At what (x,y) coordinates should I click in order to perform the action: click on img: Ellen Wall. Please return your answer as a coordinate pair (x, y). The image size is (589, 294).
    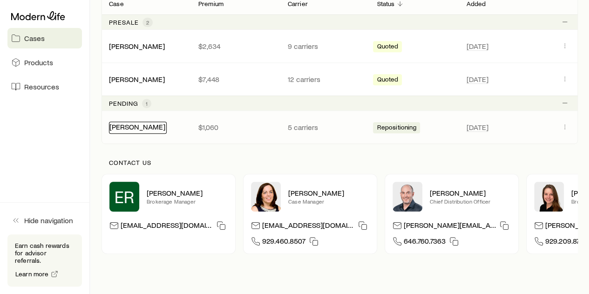
    Looking at the image, I should click on (549, 196).